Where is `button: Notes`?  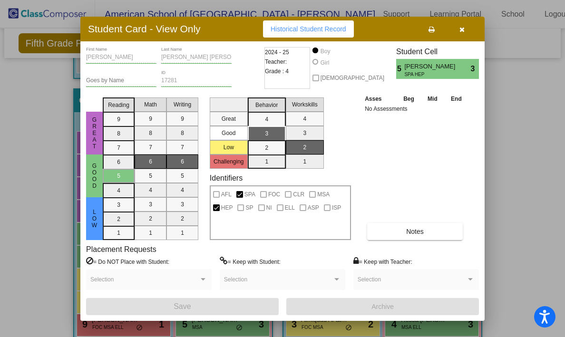 button: Notes is located at coordinates (415, 232).